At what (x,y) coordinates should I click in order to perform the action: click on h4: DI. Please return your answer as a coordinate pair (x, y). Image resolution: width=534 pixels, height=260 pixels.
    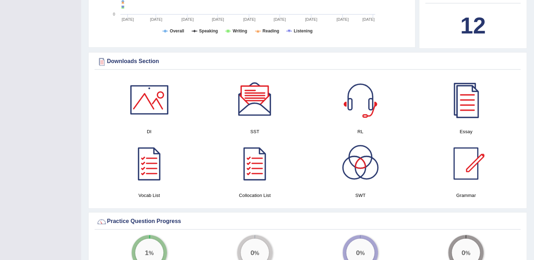
    Looking at the image, I should click on (149, 132).